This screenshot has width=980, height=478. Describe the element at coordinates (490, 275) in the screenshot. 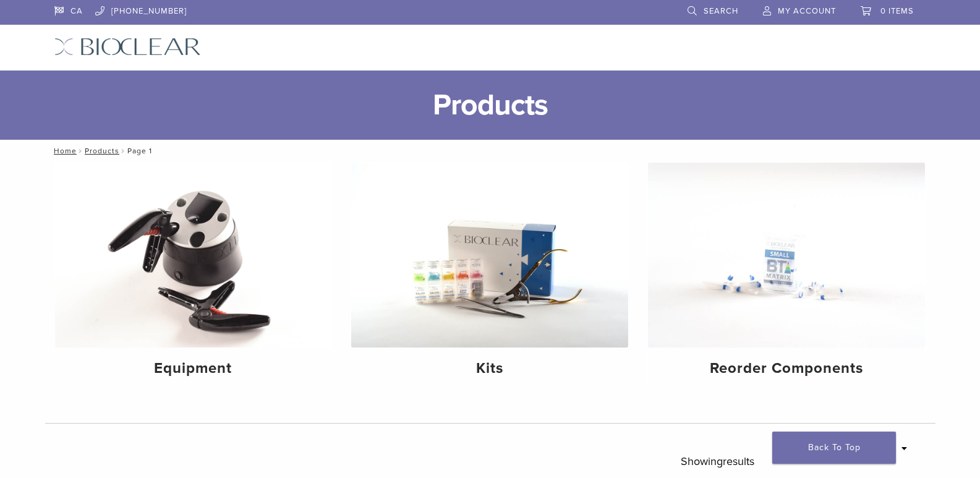

I see `a: Kits` at that location.